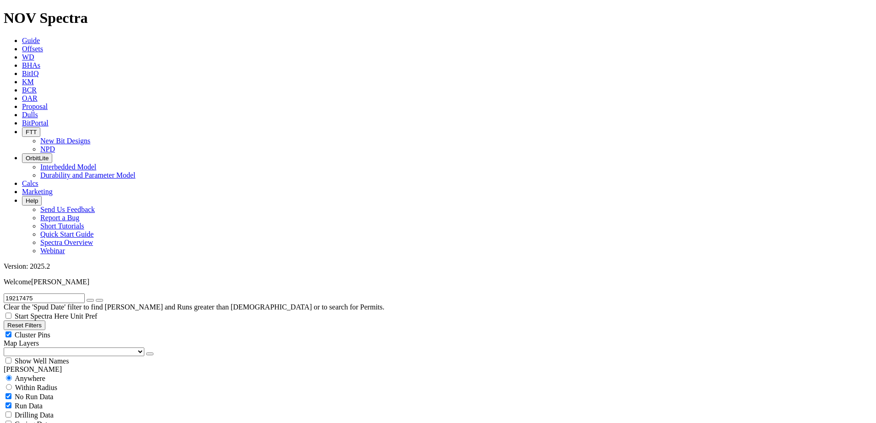 This screenshot has width=876, height=423. What do you see at coordinates (33, 49) in the screenshot?
I see `a: Offsets` at bounding box center [33, 49].